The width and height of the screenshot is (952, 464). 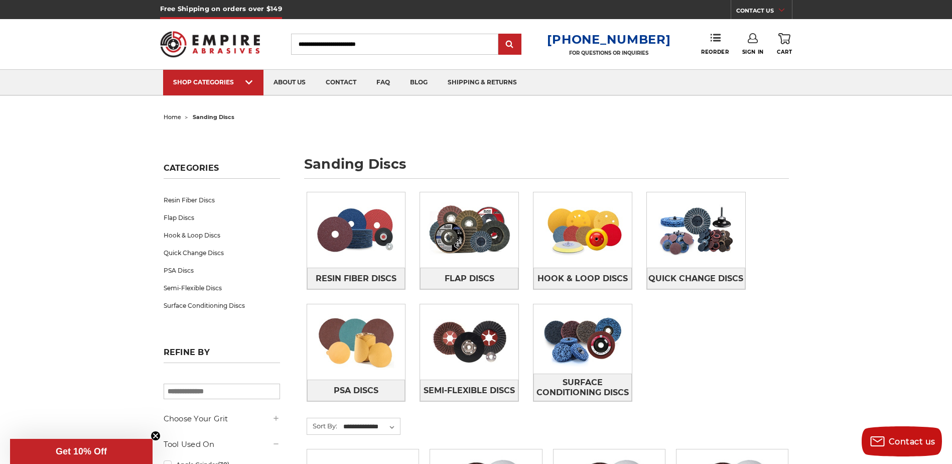 What do you see at coordinates (356, 278) in the screenshot?
I see `span: Resin Fiber Discs` at bounding box center [356, 278].